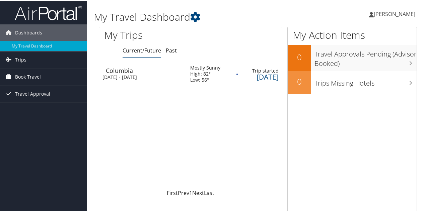 This screenshot has width=426, height=211. What do you see at coordinates (190, 192) in the screenshot?
I see `a: 1` at bounding box center [190, 192].